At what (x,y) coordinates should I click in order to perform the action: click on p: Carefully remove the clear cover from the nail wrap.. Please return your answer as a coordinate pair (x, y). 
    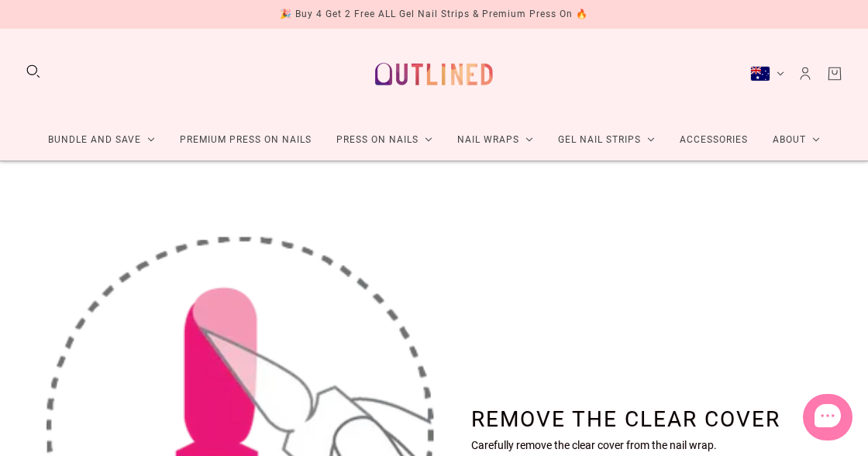
    Looking at the image, I should click on (625, 445).